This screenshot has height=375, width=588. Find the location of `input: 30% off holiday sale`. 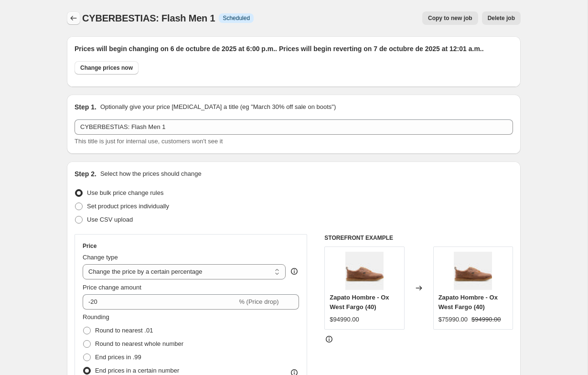

input: 30% off holiday sale is located at coordinates (294, 127).